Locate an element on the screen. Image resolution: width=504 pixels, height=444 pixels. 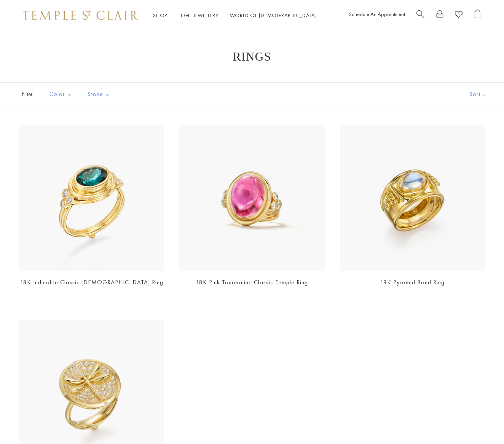
img: Temple St. Clair is located at coordinates (80, 15).